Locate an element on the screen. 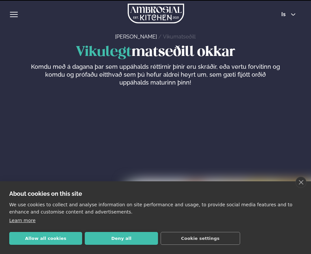 The height and width of the screenshot is (254, 311). p: We use cookies to collect and analyse information on site performance and usage, to provide socia... is located at coordinates (155, 208).